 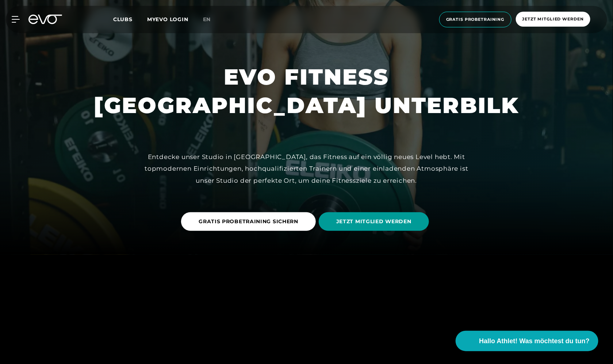 I want to click on a: JETZT MITGLIED WERDEN, so click(x=375, y=221).